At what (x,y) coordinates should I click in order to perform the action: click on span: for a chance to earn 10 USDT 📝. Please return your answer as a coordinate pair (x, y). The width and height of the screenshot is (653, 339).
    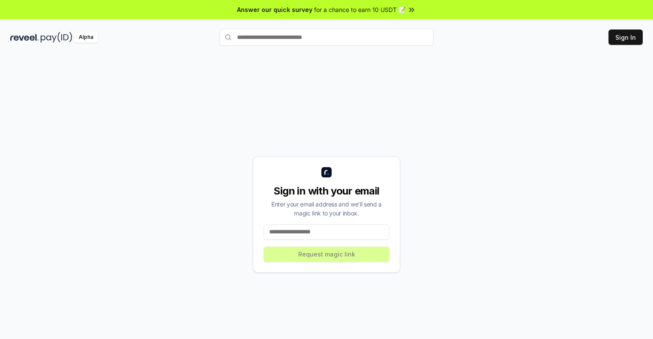
    Looking at the image, I should click on (360, 9).